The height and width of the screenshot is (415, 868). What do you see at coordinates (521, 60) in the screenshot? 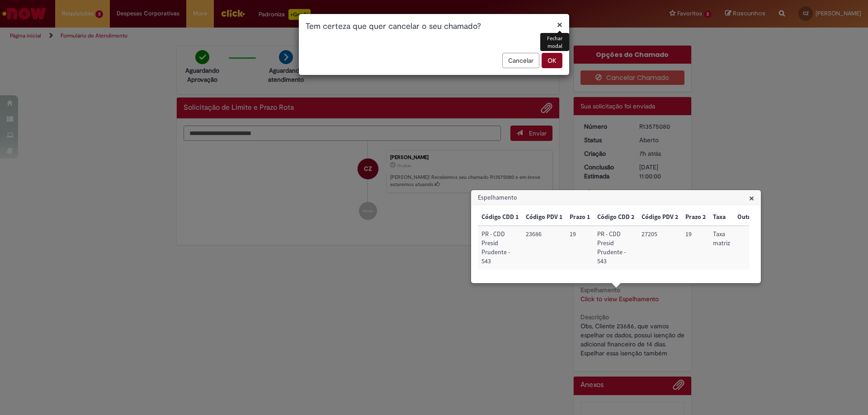
I see `button: Cancelar` at bounding box center [521, 60].